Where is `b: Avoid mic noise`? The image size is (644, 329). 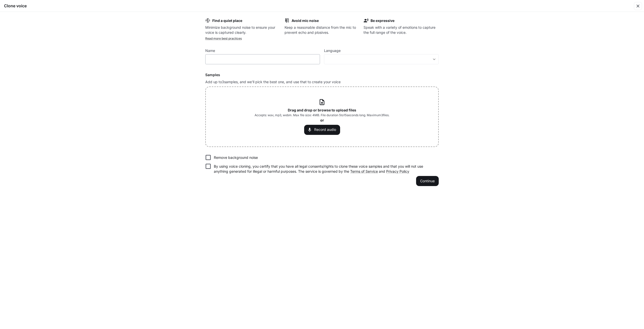 b: Avoid mic noise is located at coordinates (305, 21).